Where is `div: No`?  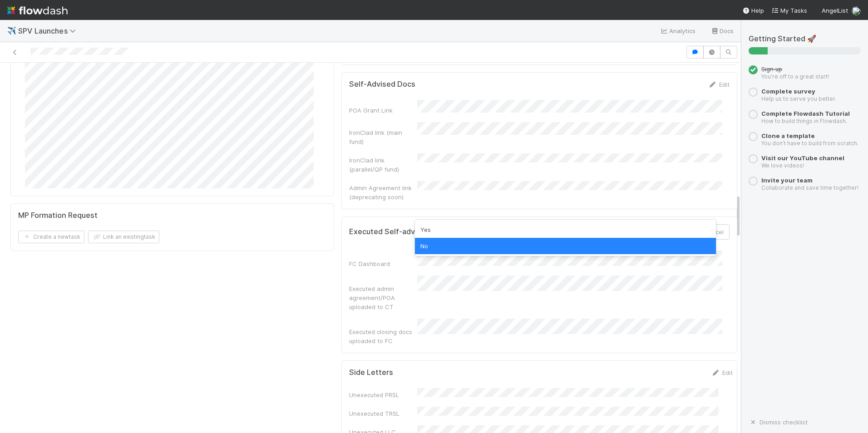
div: No is located at coordinates (565, 246).